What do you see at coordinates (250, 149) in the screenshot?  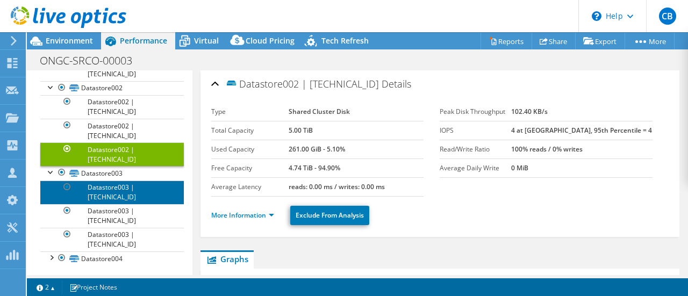 I see `label: Used Capacity` at bounding box center [250, 149].